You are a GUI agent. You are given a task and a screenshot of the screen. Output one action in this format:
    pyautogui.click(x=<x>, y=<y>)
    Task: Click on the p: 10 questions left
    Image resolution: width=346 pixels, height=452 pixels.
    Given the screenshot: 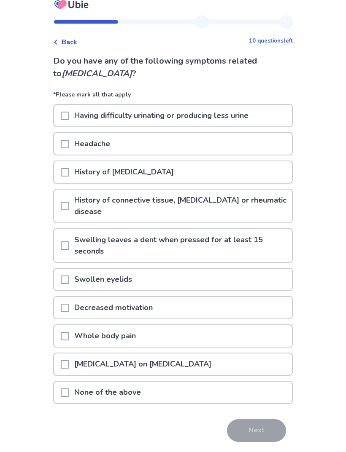 What is the action you would take?
    pyautogui.click(x=271, y=41)
    